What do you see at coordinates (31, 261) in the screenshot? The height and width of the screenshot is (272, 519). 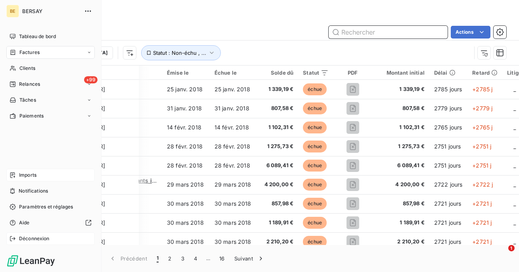 I see `img: Logo LeanPay` at bounding box center [31, 261].